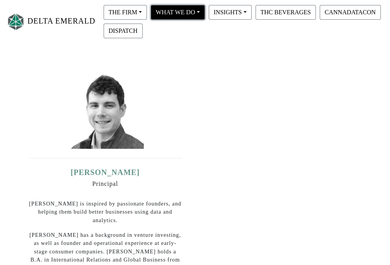 The image size is (390, 265). I want to click on button: THE FIRM, so click(125, 12).